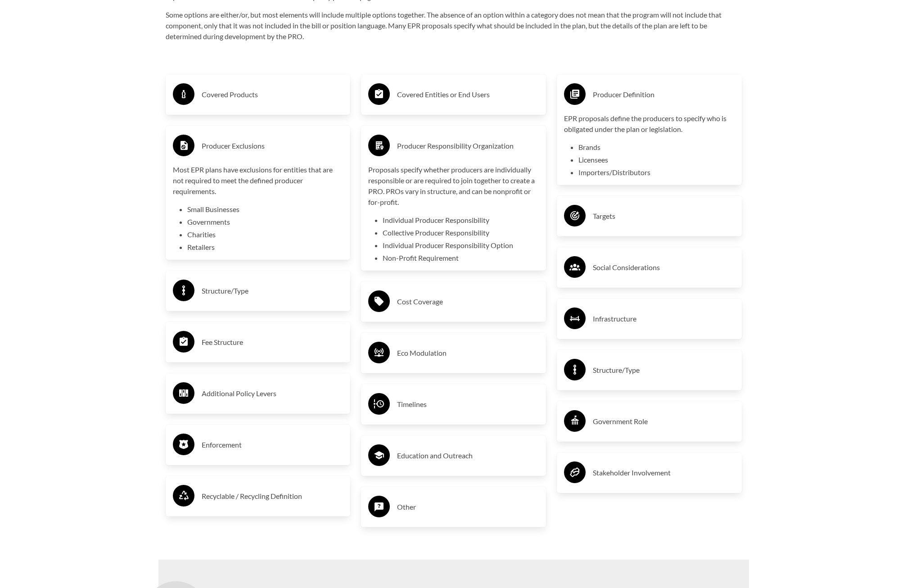 This screenshot has width=907, height=588. Describe the element at coordinates (663, 421) in the screenshot. I see `h3: Government Role` at that location.